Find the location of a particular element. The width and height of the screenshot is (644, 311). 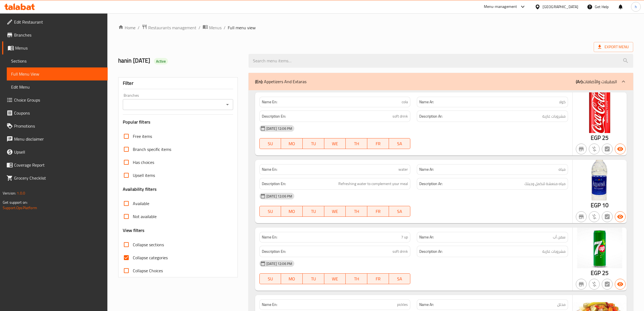

span: Not available is located at coordinates (145, 216).